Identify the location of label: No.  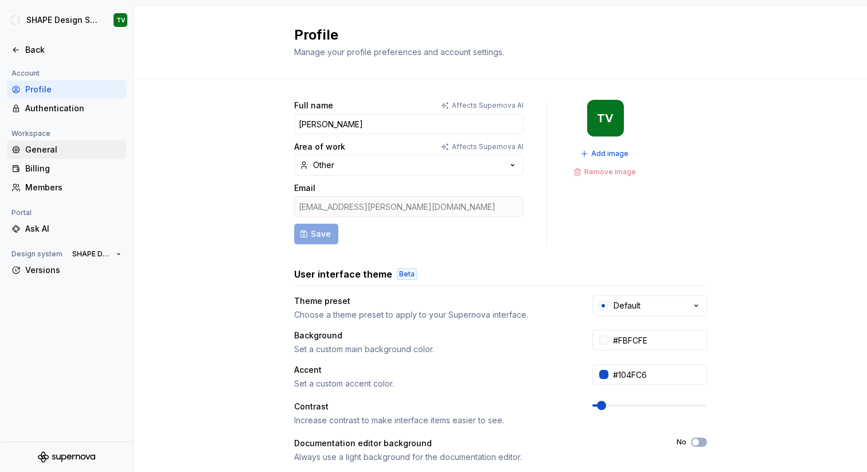
(681, 442).